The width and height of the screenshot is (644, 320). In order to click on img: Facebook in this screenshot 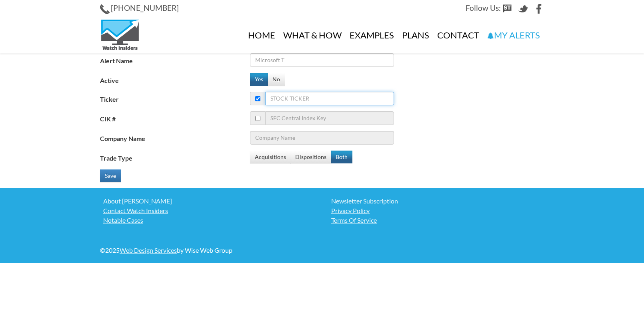, I will do `click(539, 9)`.